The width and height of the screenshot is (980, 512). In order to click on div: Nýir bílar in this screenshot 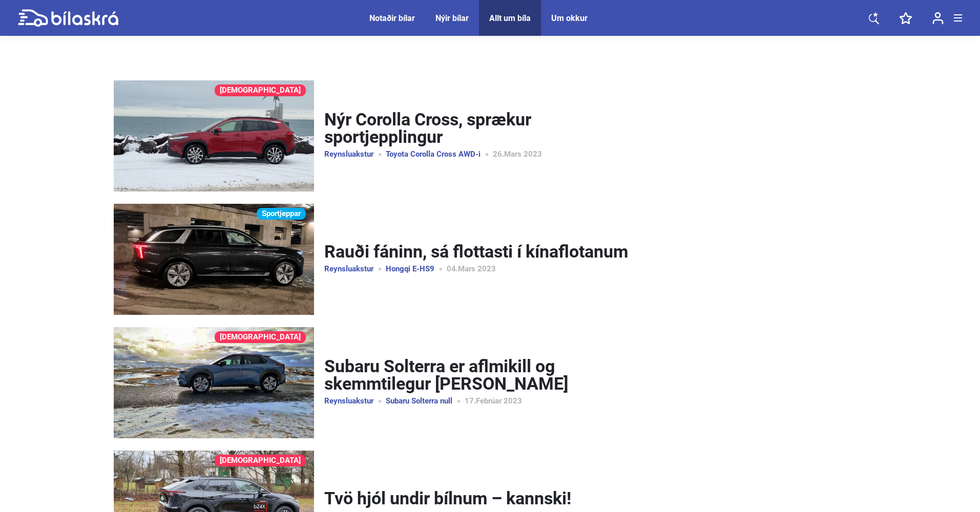, I will do `click(452, 18)`.